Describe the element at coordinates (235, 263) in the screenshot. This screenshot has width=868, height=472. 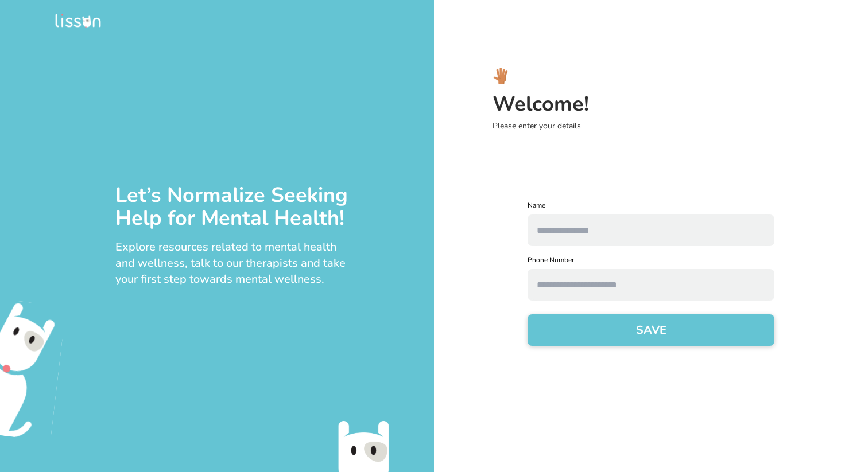
I see `div: Explore resources related to mental health and wellness, talk to our therapists and take your fir...` at that location.